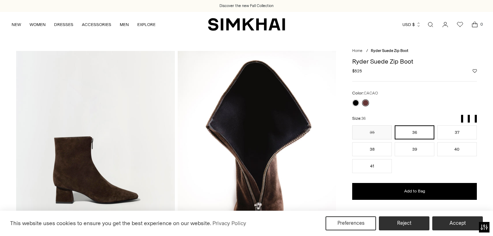 This screenshot has height=236, width=493. What do you see at coordinates (457, 223) in the screenshot?
I see `button: Accept` at bounding box center [457, 223].